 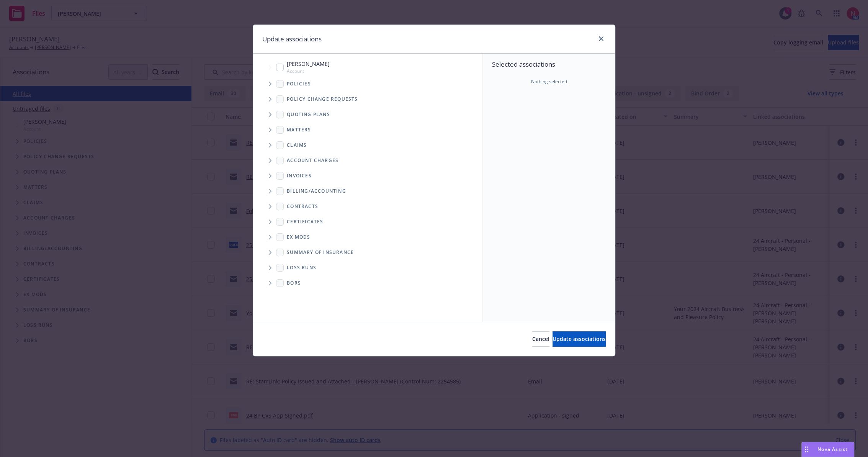 What do you see at coordinates (368, 121) in the screenshot?
I see `div: Tree Example` at bounding box center [368, 121].